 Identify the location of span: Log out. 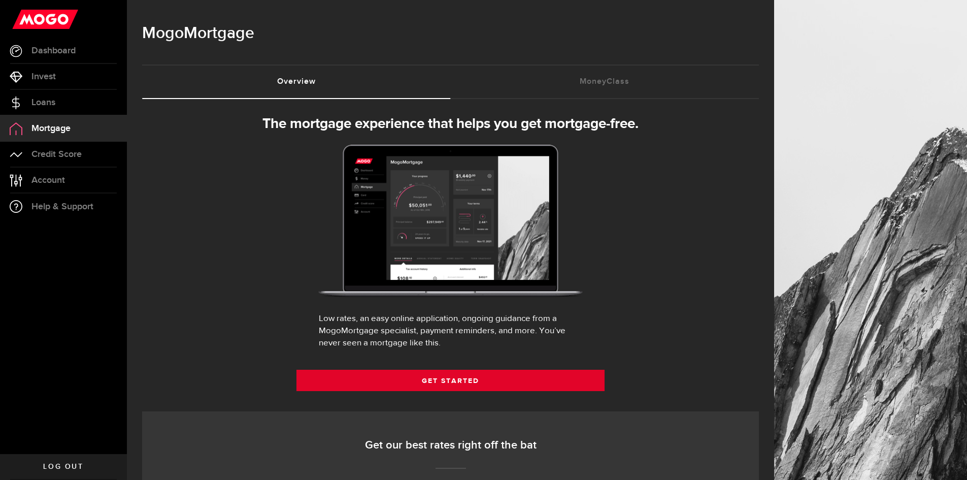
(63, 467).